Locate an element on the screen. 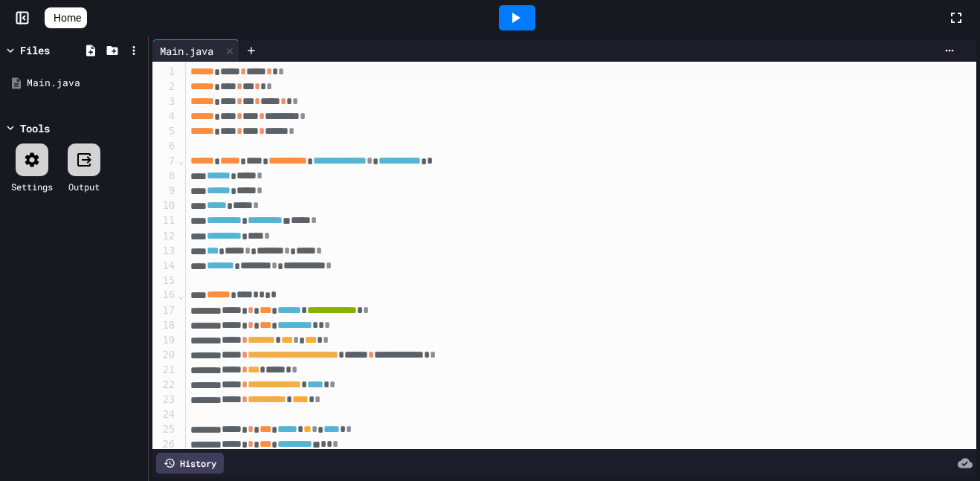 This screenshot has height=481, width=980. div: 20 is located at coordinates (164, 355).